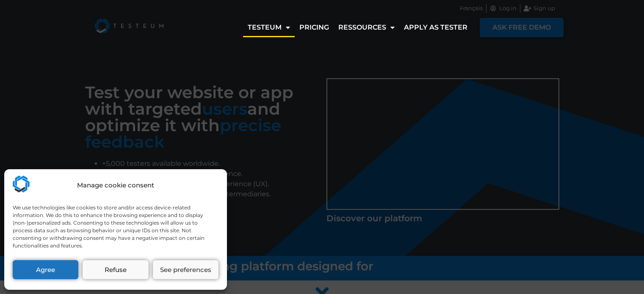  I want to click on img: Testeum.com - Application crowdtesting platform, so click(21, 184).